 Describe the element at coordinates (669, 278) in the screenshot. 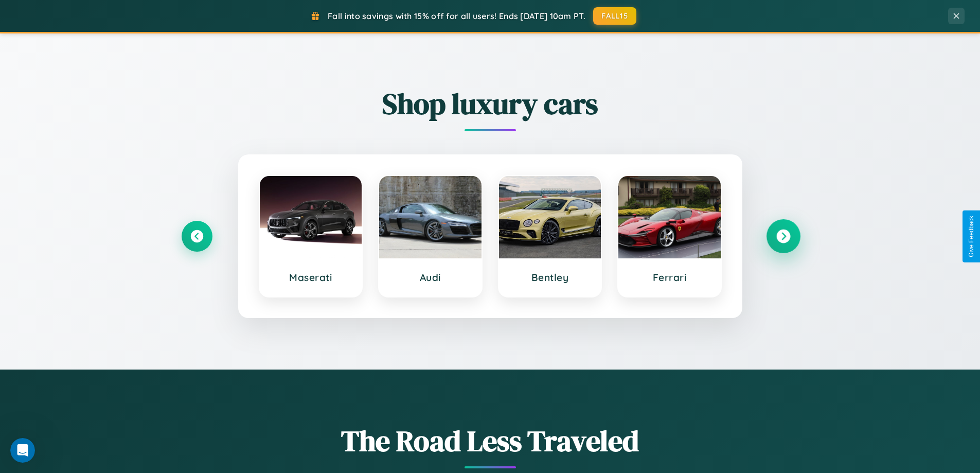

I see `h3: Ferrari` at that location.